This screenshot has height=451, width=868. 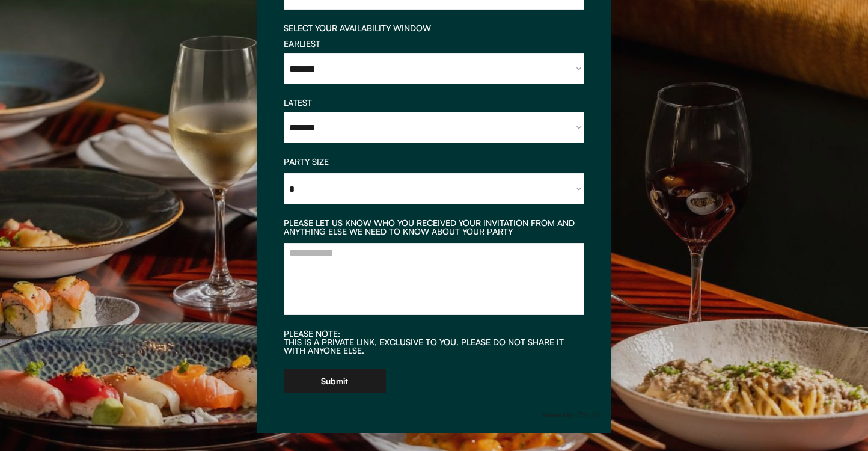 What do you see at coordinates (334, 381) in the screenshot?
I see `div: Submit` at bounding box center [334, 381].